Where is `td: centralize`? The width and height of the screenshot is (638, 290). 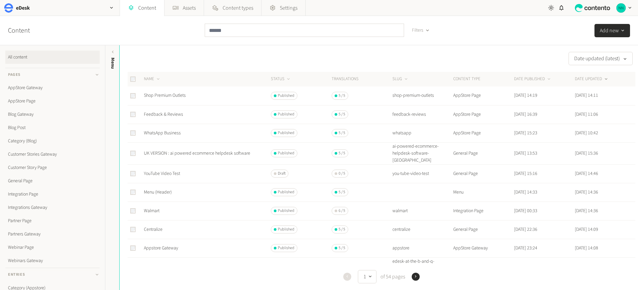
td: centralize is located at coordinates (422, 229).